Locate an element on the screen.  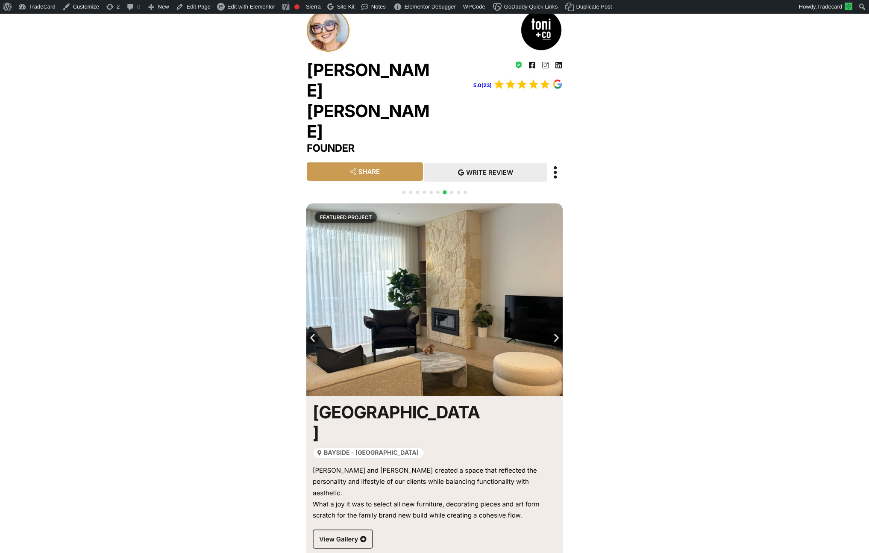
span: Go to slide 7 is located at coordinates (445, 192).